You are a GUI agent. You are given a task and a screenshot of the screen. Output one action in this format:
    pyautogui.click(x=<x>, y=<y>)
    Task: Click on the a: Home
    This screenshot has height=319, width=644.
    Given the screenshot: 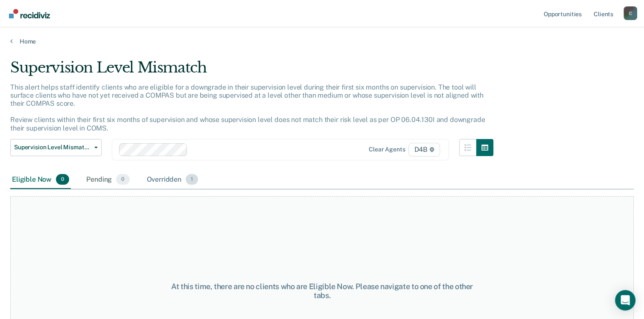 What is the action you would take?
    pyautogui.click(x=322, y=42)
    